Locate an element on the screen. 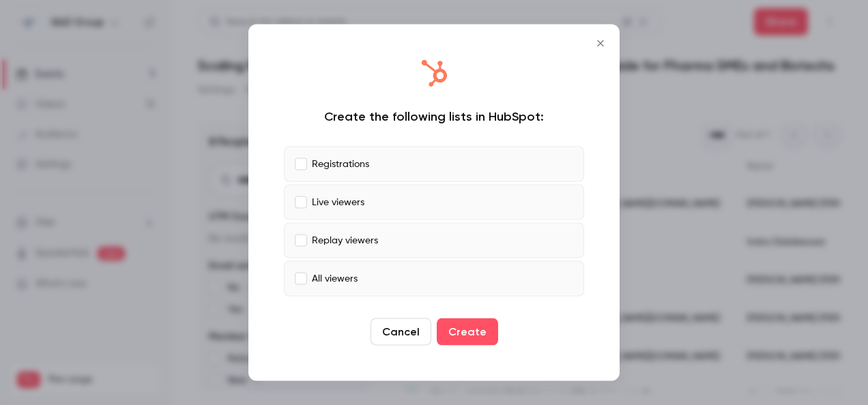 This screenshot has height=405, width=868. p: Live viewers is located at coordinates (338, 202).